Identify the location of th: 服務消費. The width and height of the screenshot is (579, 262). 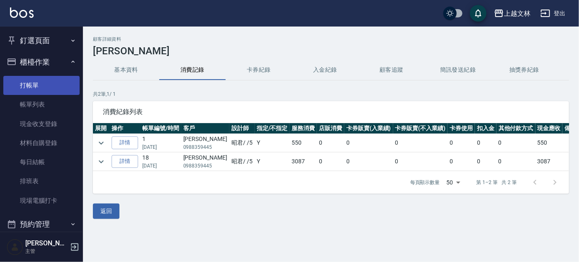
(303, 129).